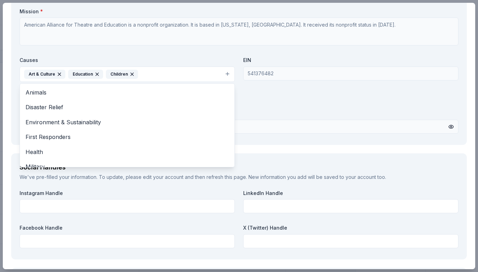 This screenshot has height=272, width=478. Describe the element at coordinates (127, 125) in the screenshot. I see `div: Art & CultureEducationChildren` at that location.